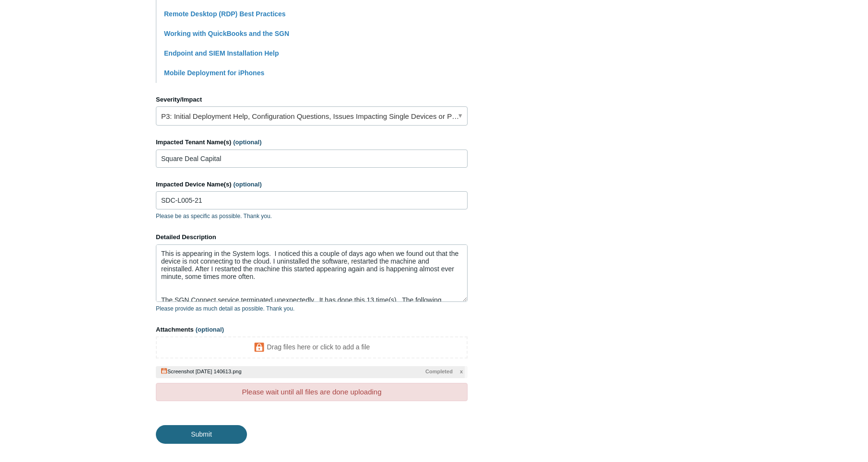  I want to click on a: Mobile Deployment for iPhones, so click(214, 73).